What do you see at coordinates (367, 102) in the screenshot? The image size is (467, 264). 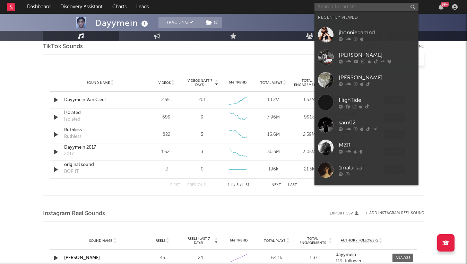 I see `a: HighTide` at bounding box center [367, 102].